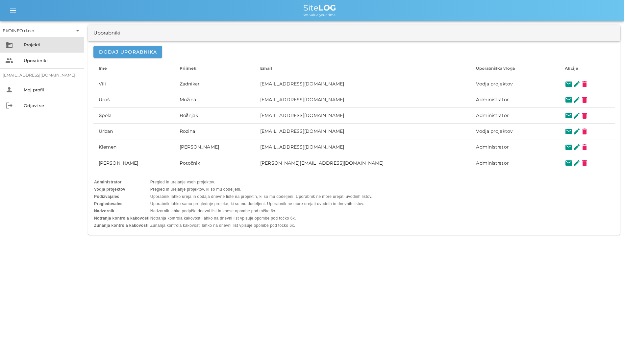 The width and height of the screenshot is (624, 353). What do you see at coordinates (108, 204) in the screenshot?
I see `b: Pregledovalec` at bounding box center [108, 204].